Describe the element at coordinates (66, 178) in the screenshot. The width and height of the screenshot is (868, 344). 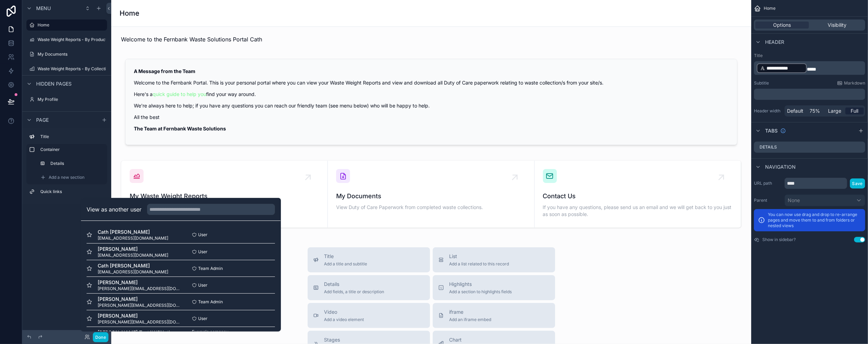
I see `span: Add a new section` at that location.